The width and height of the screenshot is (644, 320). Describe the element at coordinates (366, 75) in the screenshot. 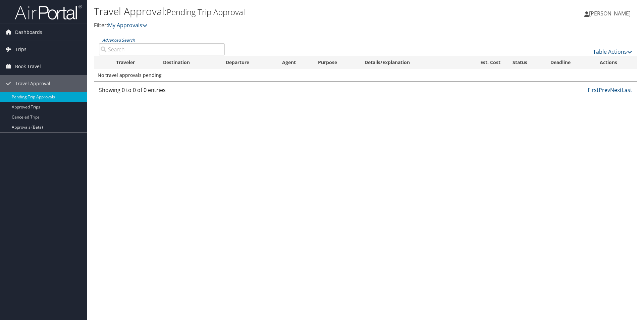

I see `td: No travel approvals pending` at that location.